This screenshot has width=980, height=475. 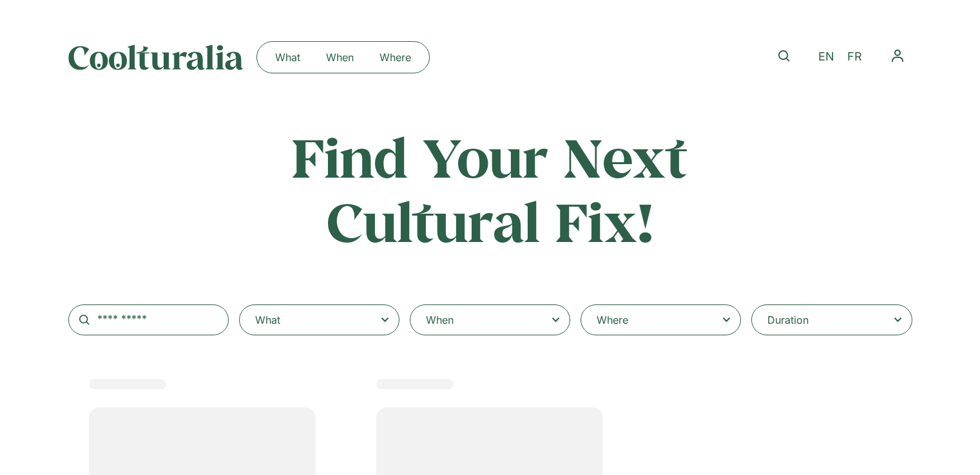 What do you see at coordinates (898, 56) in the screenshot?
I see `button: Menu Toggle` at bounding box center [898, 56].